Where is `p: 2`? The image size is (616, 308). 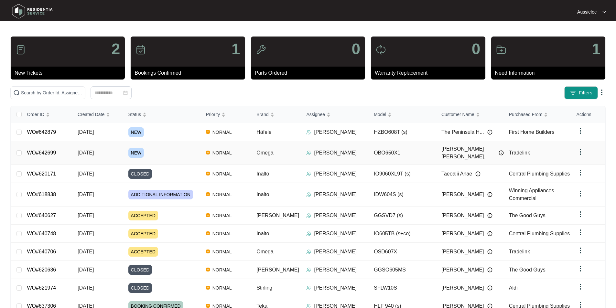 p: 2 is located at coordinates (116, 49).